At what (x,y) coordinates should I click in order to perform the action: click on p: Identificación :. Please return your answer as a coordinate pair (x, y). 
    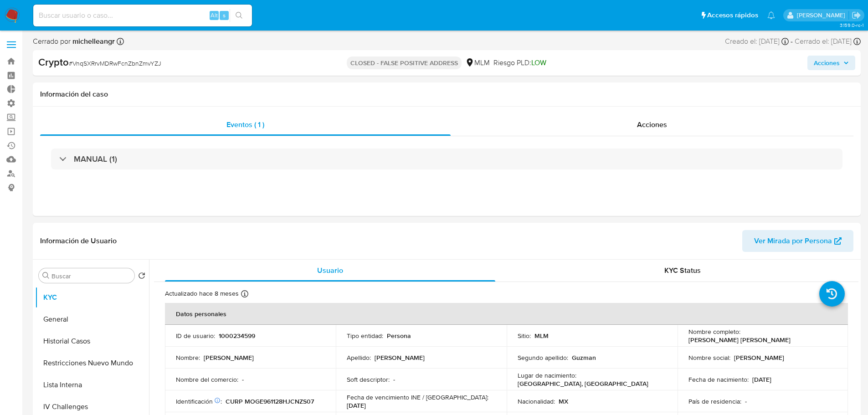
    Looking at the image, I should click on (199, 402).